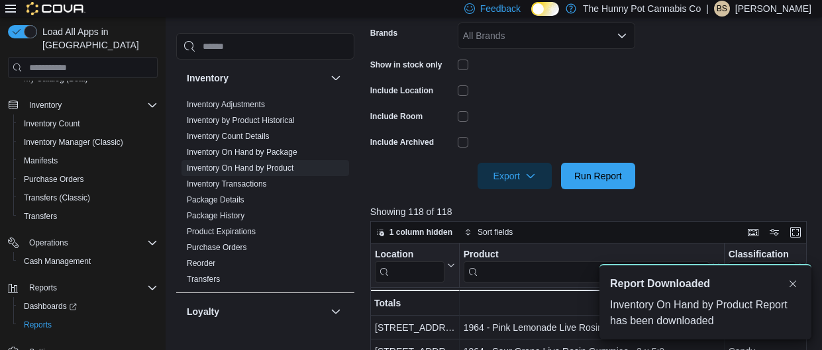 Image resolution: width=822 pixels, height=350 pixels. What do you see at coordinates (88, 216) in the screenshot?
I see `button: Transfers` at bounding box center [88, 216].